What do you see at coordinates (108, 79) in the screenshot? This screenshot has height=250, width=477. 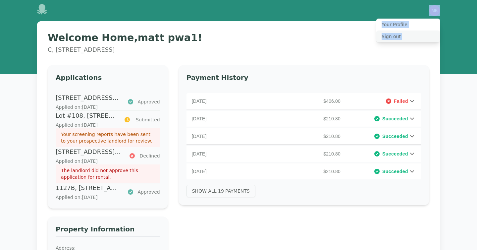 I see `h3: Applications` at bounding box center [108, 79].